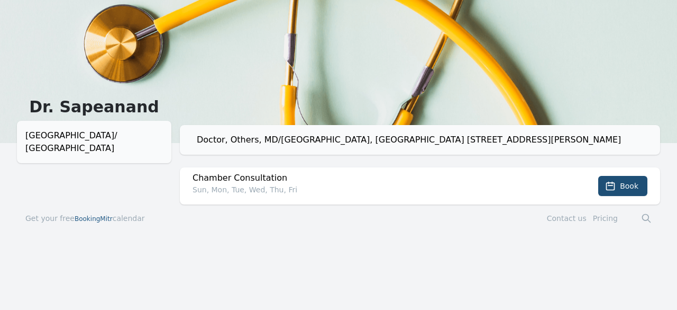 The image size is (677, 310). What do you see at coordinates (605, 218) in the screenshot?
I see `a: Pricing` at bounding box center [605, 218].